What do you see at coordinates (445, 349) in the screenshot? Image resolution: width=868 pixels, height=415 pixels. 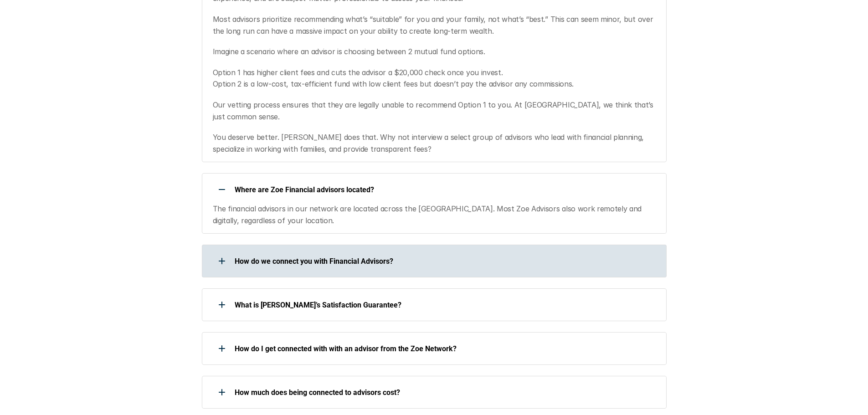 I see `p: How do I get connected with with an advisor from the Zoe Network?` at bounding box center [445, 349].